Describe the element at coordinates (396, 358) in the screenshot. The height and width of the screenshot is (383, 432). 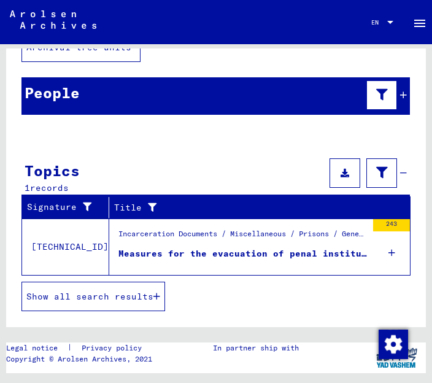
I see `img: yv_logo.png` at that location.